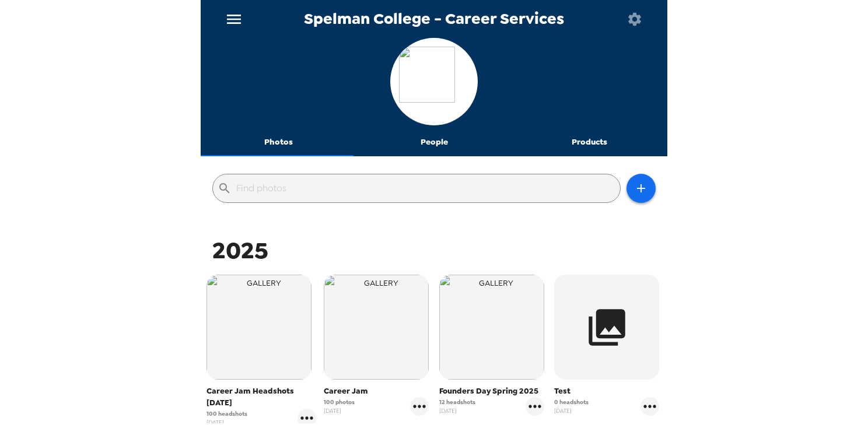 Image resolution: width=868 pixels, height=435 pixels. I want to click on span: 100 headshots, so click(227, 414).